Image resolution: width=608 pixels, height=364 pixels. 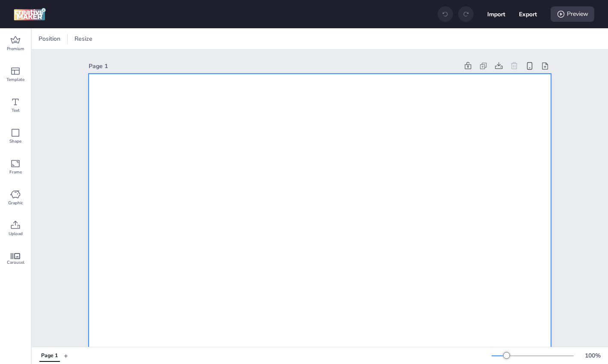 What do you see at coordinates (30, 14) in the screenshot?
I see `img: logo Creative Maker` at bounding box center [30, 14].